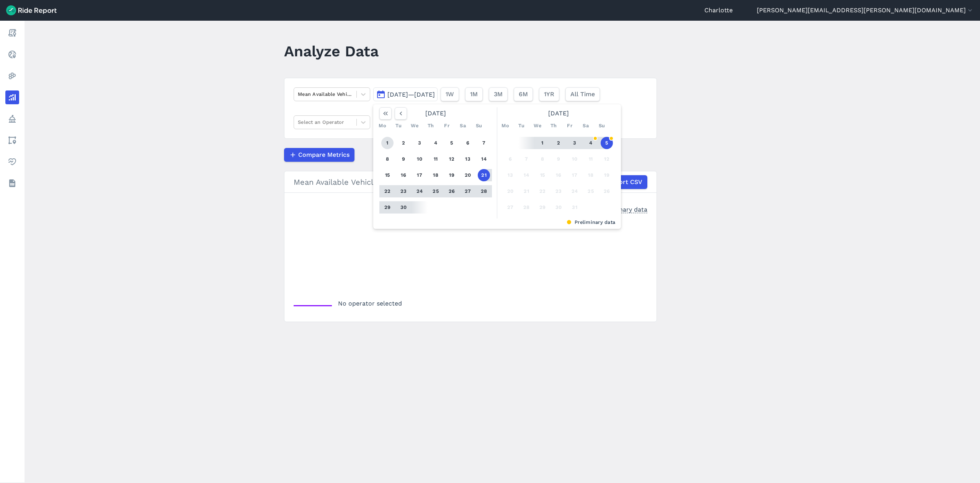  Describe the element at coordinates (474, 94) in the screenshot. I see `button: 1M` at that location.